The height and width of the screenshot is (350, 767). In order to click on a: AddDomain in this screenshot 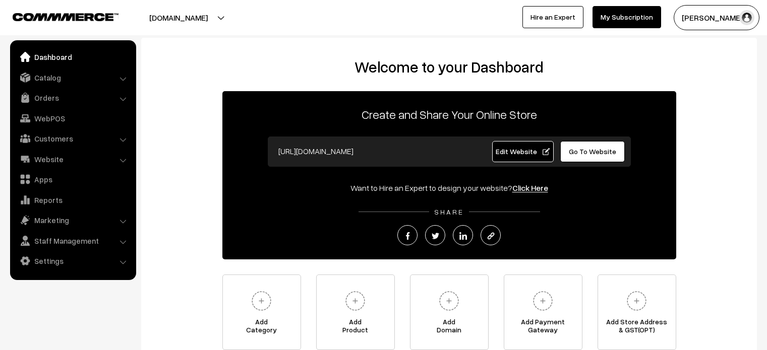, I will do `click(449, 313)`.